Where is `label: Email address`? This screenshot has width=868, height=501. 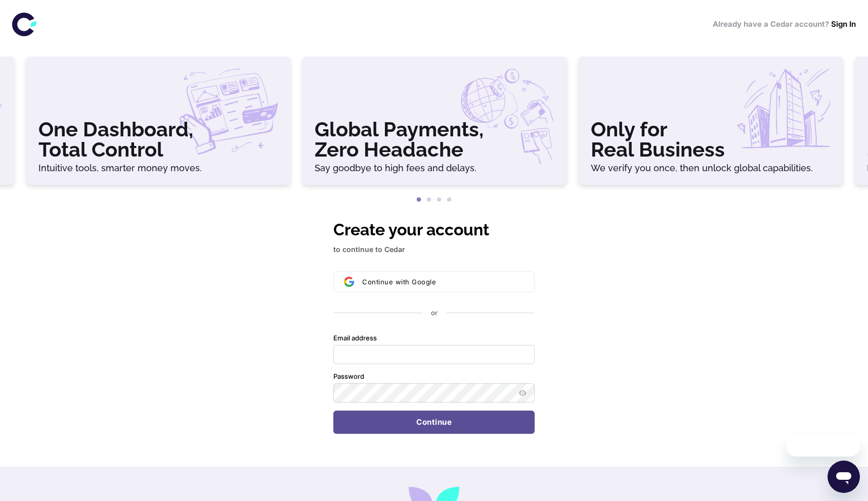
label: Email address is located at coordinates (355, 338).